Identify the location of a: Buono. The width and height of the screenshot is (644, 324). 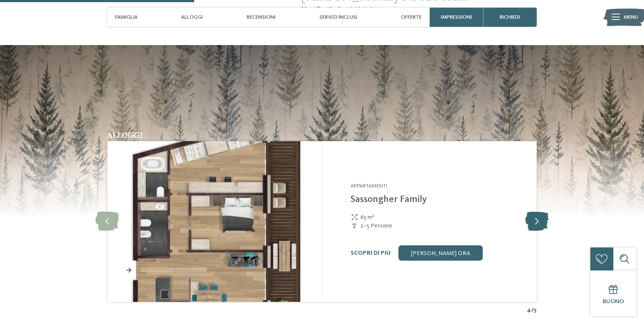
(613, 294).